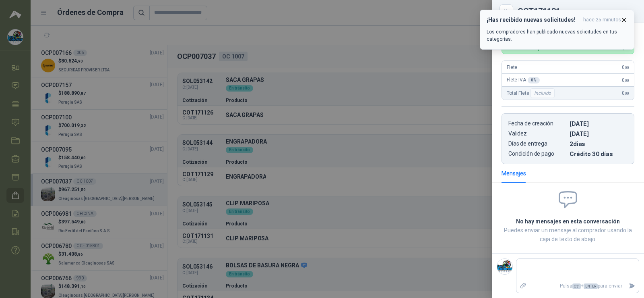  What do you see at coordinates (512, 67) in the screenshot?
I see `span: Flete` at bounding box center [512, 67].